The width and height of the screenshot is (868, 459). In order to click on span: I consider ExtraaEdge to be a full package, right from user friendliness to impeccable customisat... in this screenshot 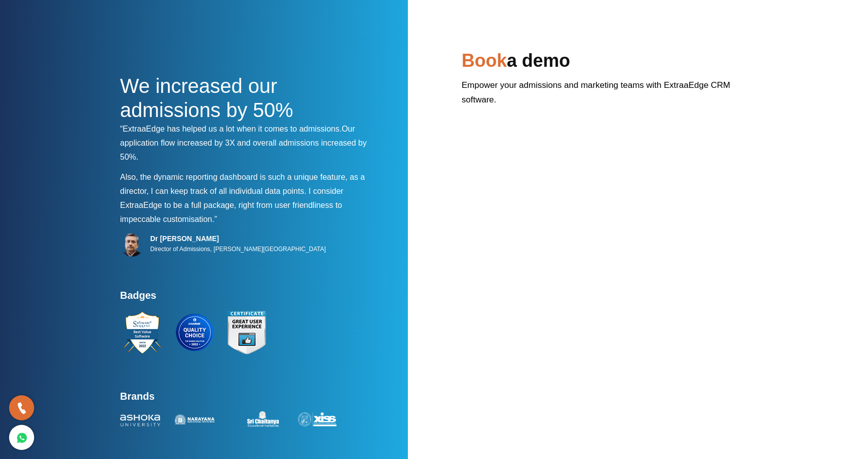, I will do `click(231, 205)`.